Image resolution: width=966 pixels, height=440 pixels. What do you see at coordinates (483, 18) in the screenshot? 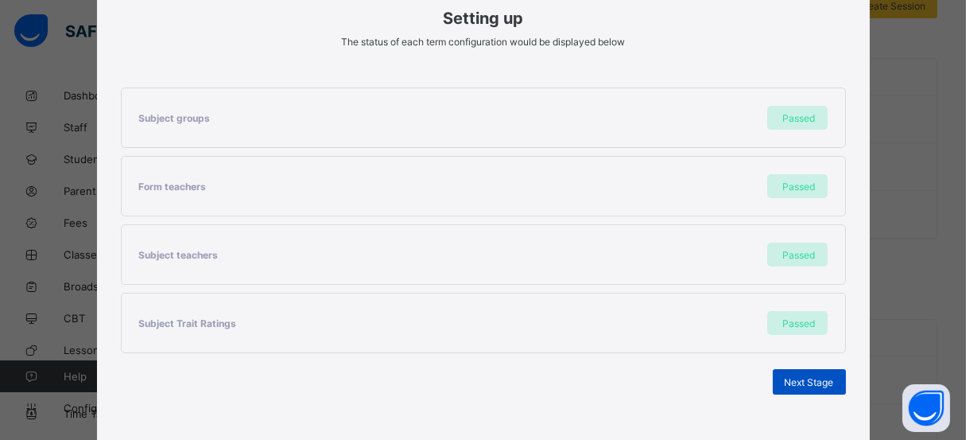
I see `span: Setting up` at bounding box center [483, 18].